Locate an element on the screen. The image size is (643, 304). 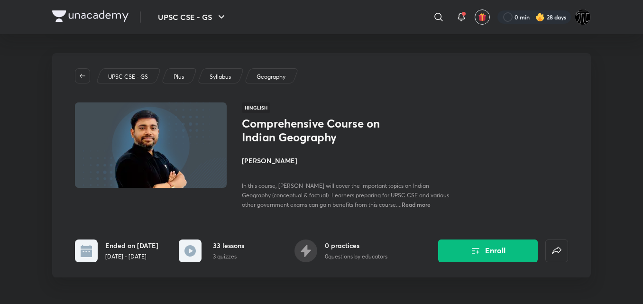
p: UPSC CSE - GS is located at coordinates (128, 77).